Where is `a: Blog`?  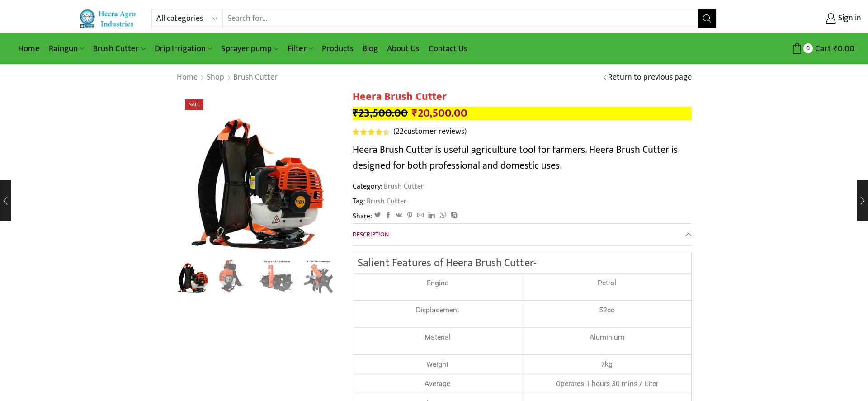 a: Blog is located at coordinates (370, 48).